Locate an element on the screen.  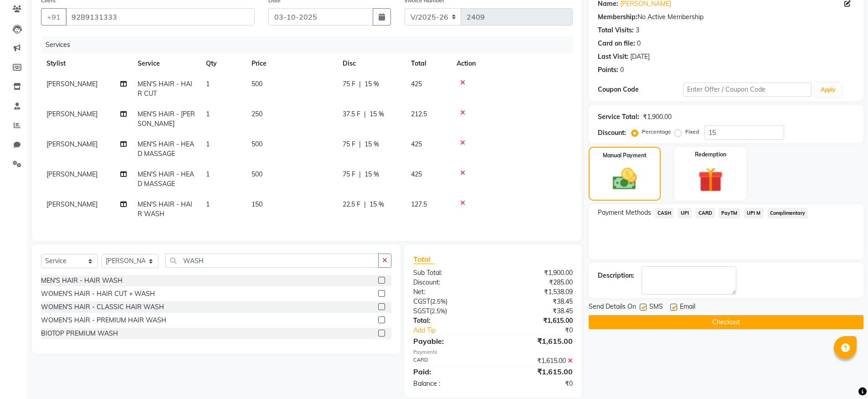
span: 37.5 F is located at coordinates (351, 114).